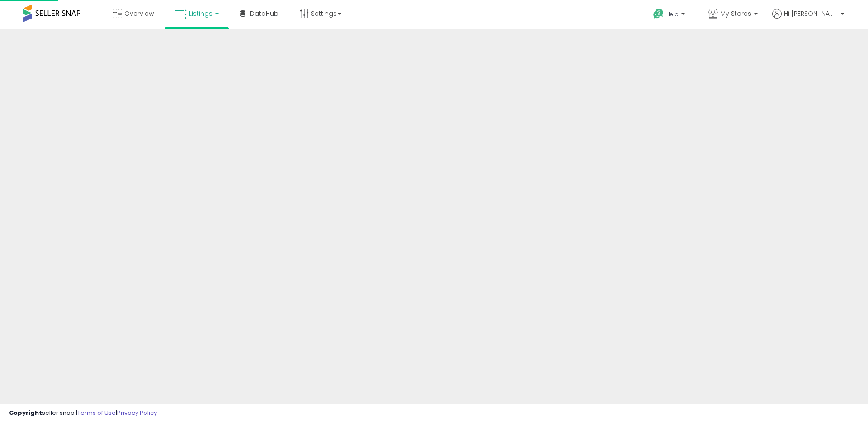 This screenshot has height=422, width=868. Describe the element at coordinates (264, 14) in the screenshot. I see `span: DataHub` at that location.